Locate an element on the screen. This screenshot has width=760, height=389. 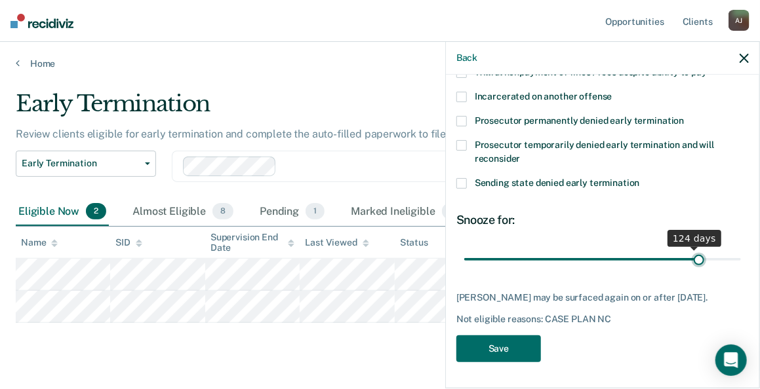
div: Early Termination is located at coordinates (357, 109).